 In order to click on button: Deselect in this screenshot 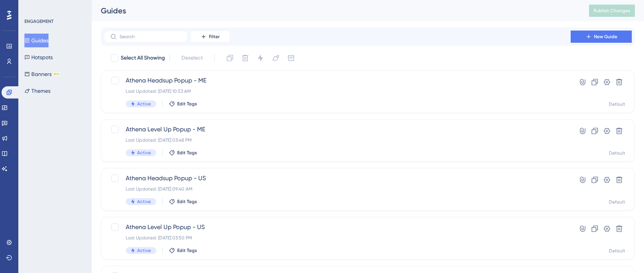, I will do `click(192, 58)`.